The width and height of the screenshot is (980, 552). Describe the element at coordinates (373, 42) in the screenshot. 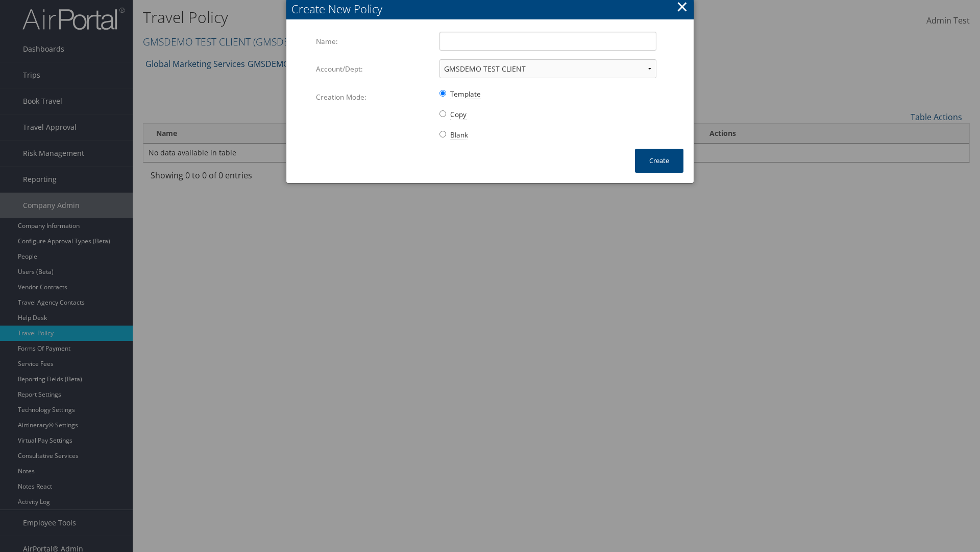

I see `label: Name:` at that location.